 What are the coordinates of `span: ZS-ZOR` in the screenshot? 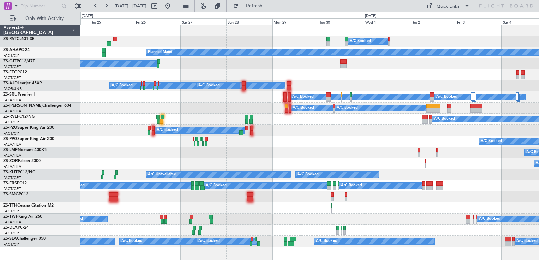 It's located at (10, 161).